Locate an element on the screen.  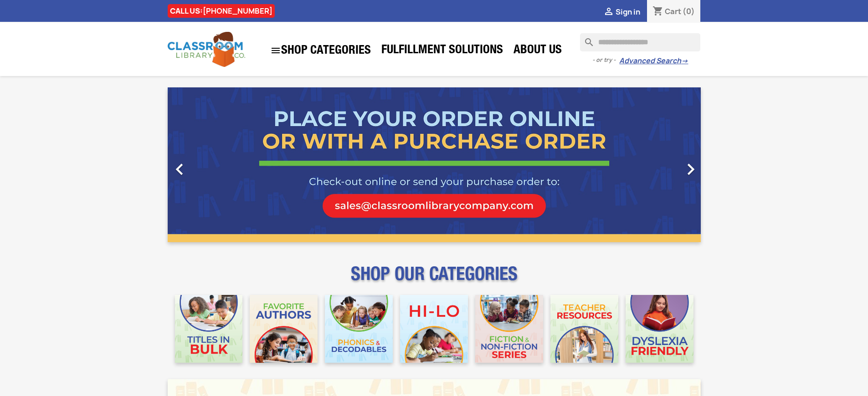
img: CLC_Dyslexia_Mobile.jpg is located at coordinates (659, 329).